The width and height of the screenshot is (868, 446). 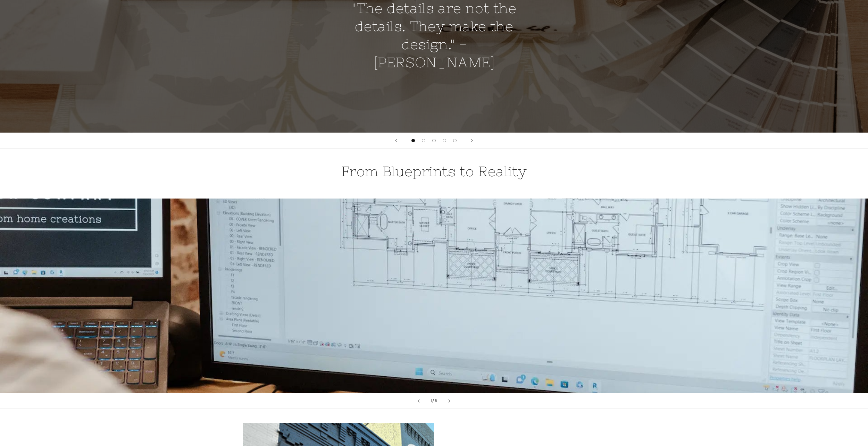 What do you see at coordinates (436, 401) in the screenshot?
I see `span: 5` at bounding box center [436, 401].